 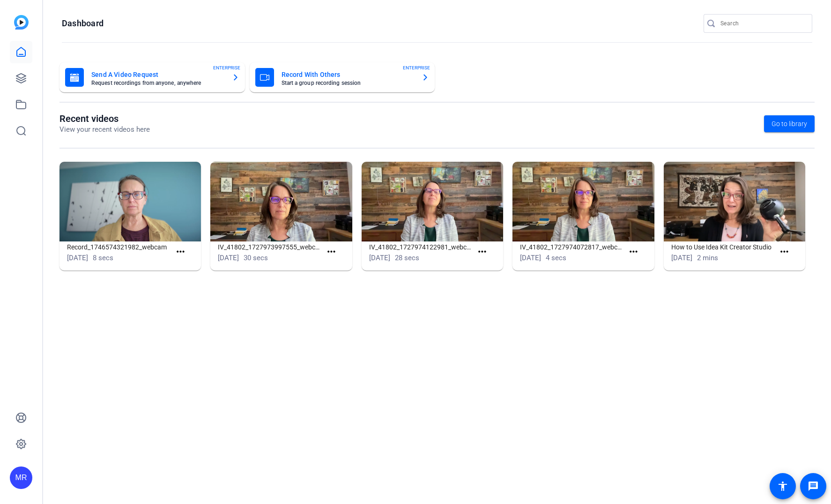 I want to click on h1: Record_1746574321982_webcam, so click(x=119, y=247).